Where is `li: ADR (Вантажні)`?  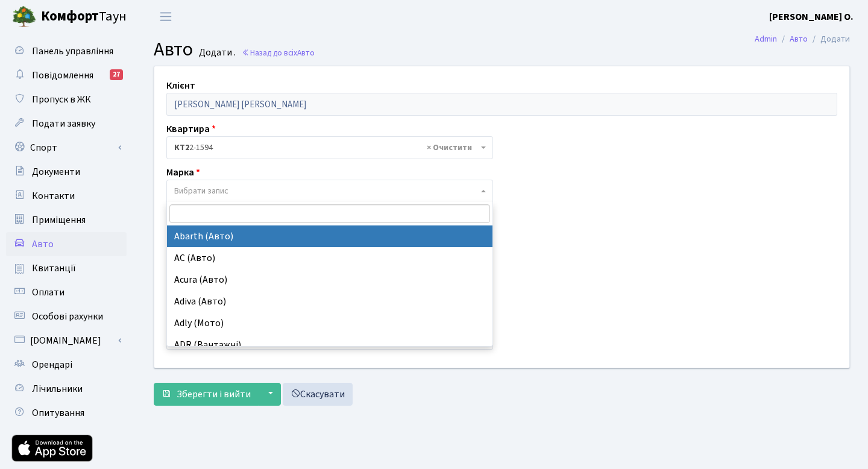
li: ADR (Вантажні) is located at coordinates (330, 345).